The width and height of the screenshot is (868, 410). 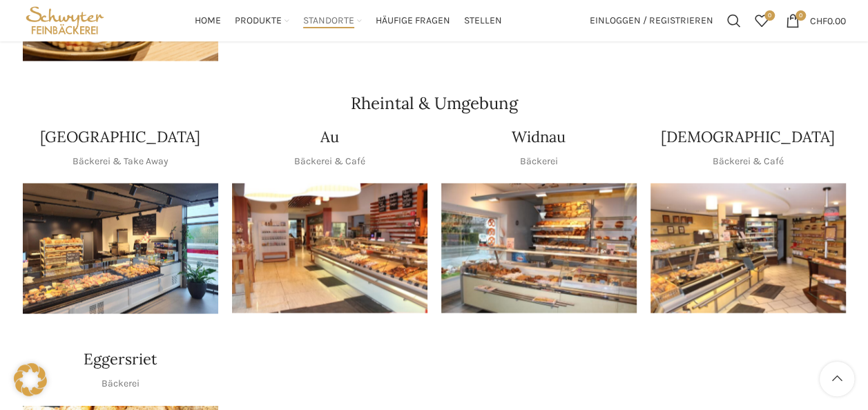 I want to click on div: Meine Wunschliste, so click(x=761, y=21).